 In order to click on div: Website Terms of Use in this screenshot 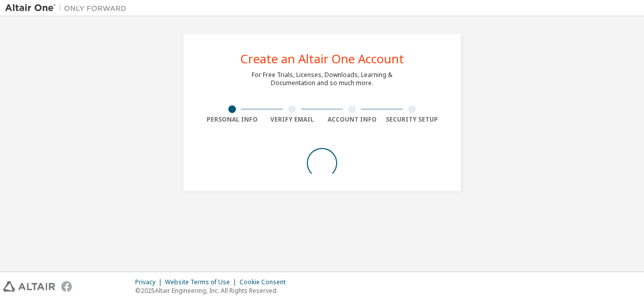, I will do `click(202, 282)`.